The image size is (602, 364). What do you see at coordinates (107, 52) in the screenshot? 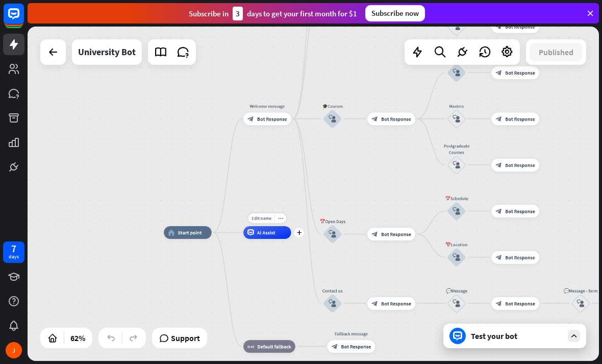
I see `div: University Bot` at bounding box center [107, 52].